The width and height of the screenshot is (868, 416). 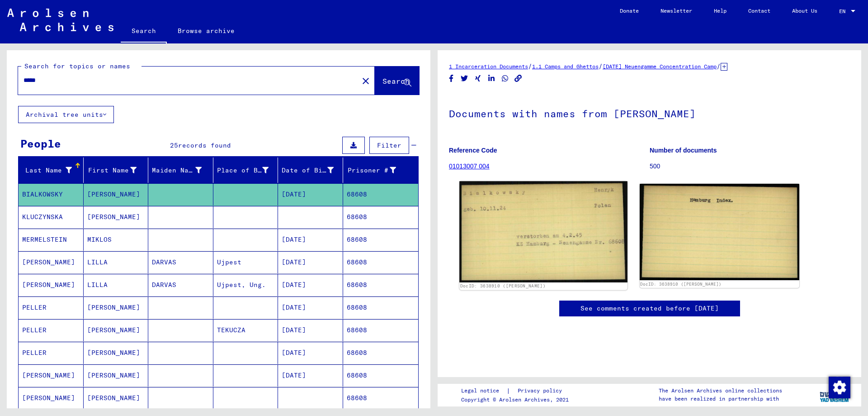 What do you see at coordinates (720, 398) in the screenshot?
I see `p: have been realized in partnership with` at bounding box center [720, 398].